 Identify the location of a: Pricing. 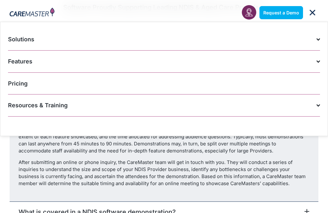
(164, 84).